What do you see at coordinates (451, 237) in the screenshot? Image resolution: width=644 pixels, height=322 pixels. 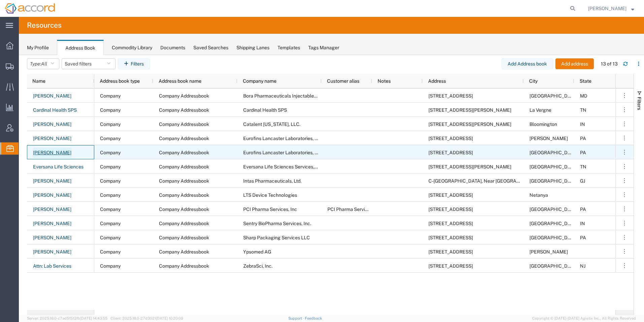 I see `span: 7339 Industrial Blvd.` at bounding box center [451, 237].